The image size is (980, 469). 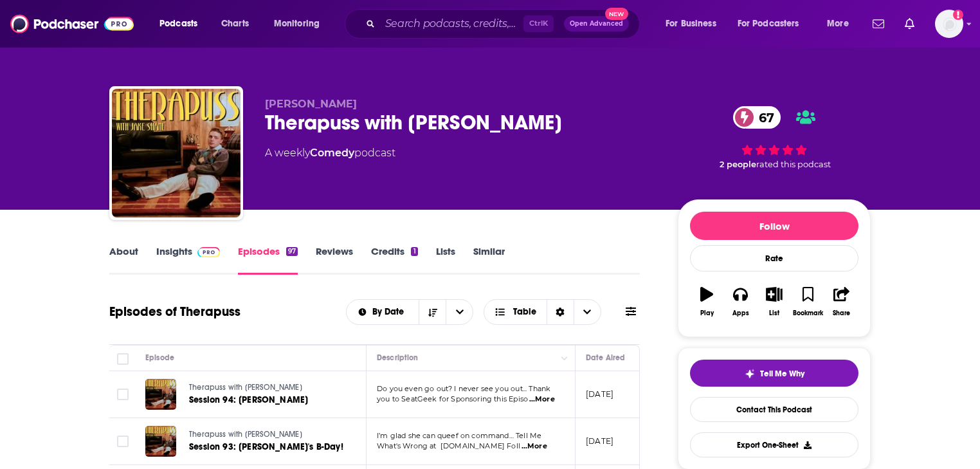 What do you see at coordinates (330, 153) in the screenshot?
I see `div: A weekly podcast` at bounding box center [330, 153].